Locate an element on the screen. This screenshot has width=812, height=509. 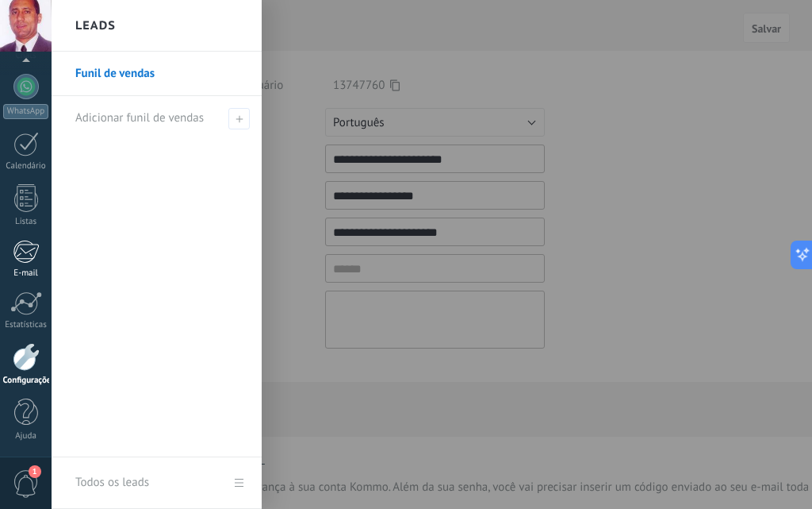
a: Funil de vendas is located at coordinates (160, 74).